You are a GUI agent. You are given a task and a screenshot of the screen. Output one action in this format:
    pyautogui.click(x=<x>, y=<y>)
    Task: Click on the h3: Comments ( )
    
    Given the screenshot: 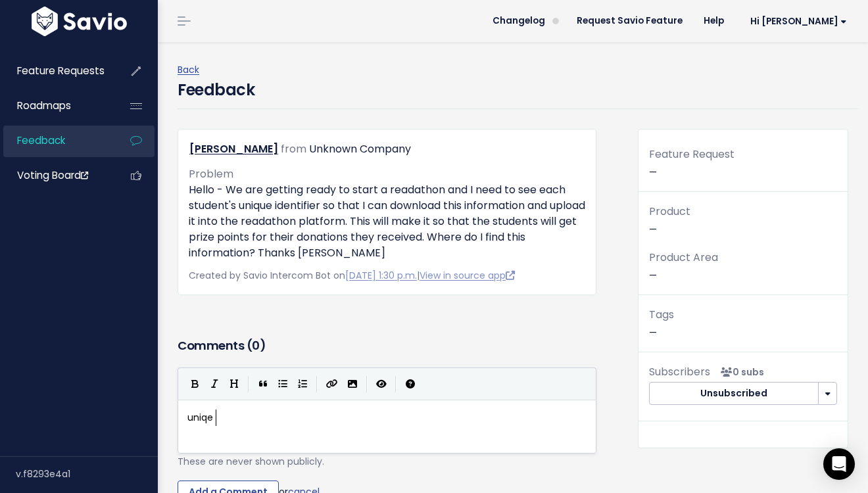 What is the action you would take?
    pyautogui.click(x=387, y=346)
    